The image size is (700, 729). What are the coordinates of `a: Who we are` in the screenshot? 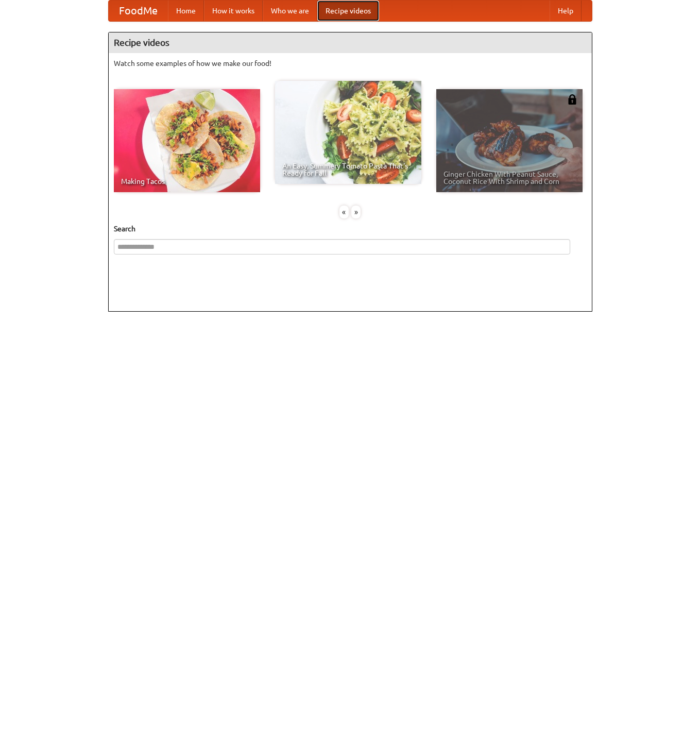 It's located at (290, 11).